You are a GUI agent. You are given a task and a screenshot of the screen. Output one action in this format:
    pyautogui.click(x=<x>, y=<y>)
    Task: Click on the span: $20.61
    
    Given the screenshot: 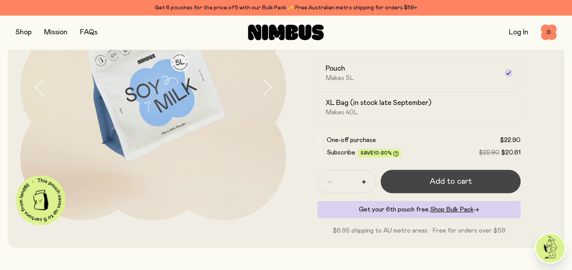 What is the action you would take?
    pyautogui.click(x=511, y=152)
    